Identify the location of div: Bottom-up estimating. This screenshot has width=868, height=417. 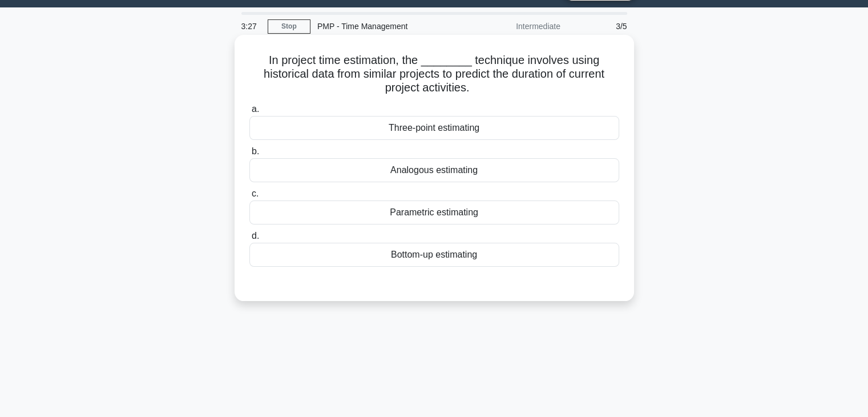
(434, 255).